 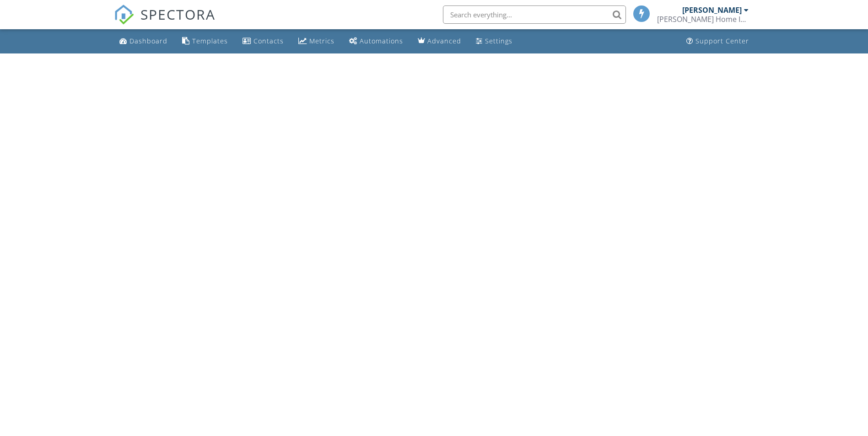 I want to click on a: Templates, so click(x=205, y=41).